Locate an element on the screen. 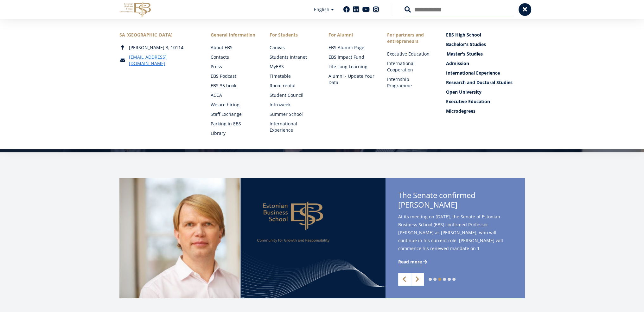  a: EBS 35 book is located at coordinates (234, 85).